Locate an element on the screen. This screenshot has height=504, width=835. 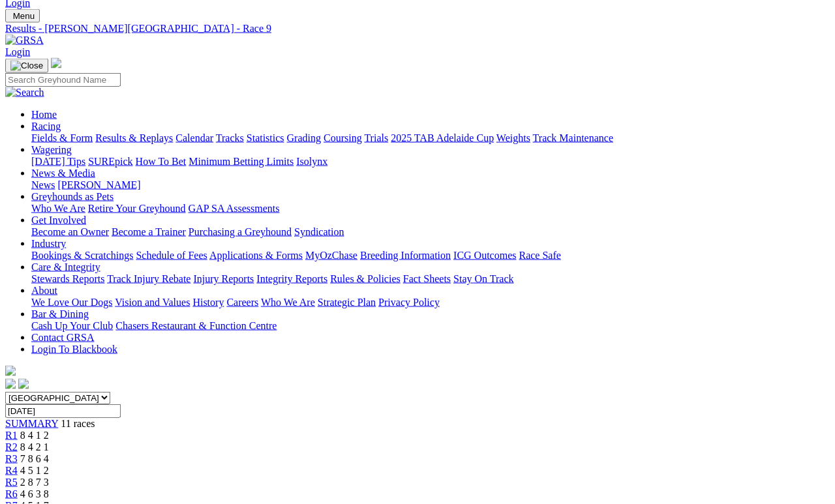
div: Industry is located at coordinates (431, 255).